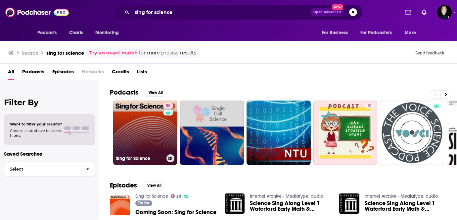 The height and width of the screenshot is (220, 457). Describe the element at coordinates (140, 158) in the screenshot. I see `h3: Sing for Science` at that location.